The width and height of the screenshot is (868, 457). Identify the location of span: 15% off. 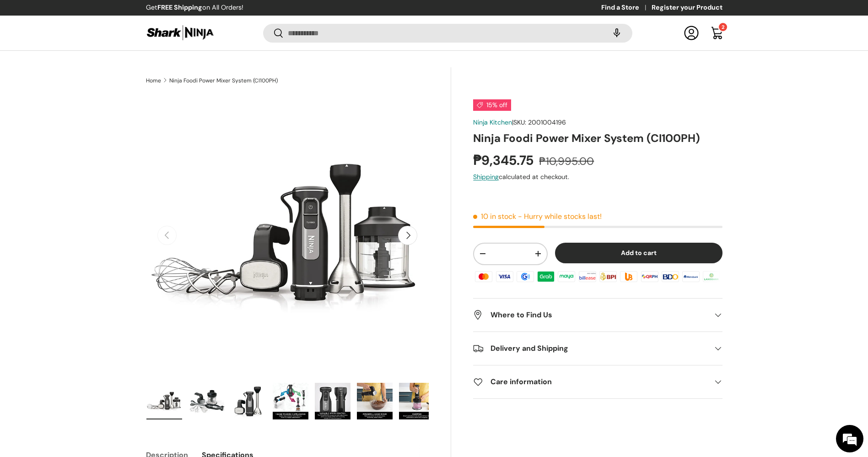
(492, 105).